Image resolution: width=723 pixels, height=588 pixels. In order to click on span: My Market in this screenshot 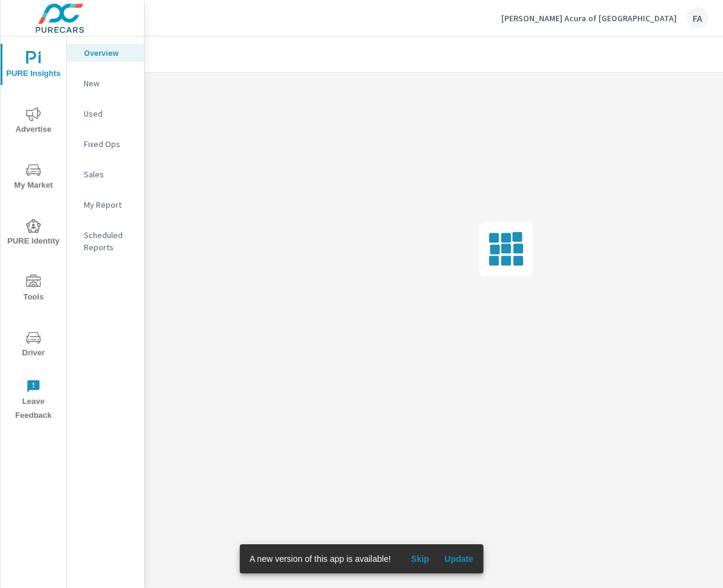, I will do `click(34, 177)`.